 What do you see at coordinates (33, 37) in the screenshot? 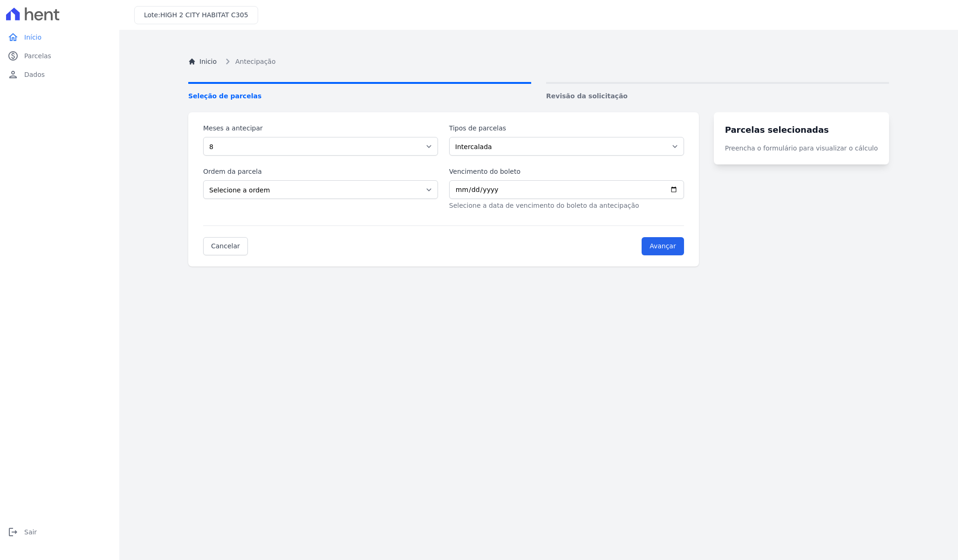
I see `span: Início` at bounding box center [33, 37].